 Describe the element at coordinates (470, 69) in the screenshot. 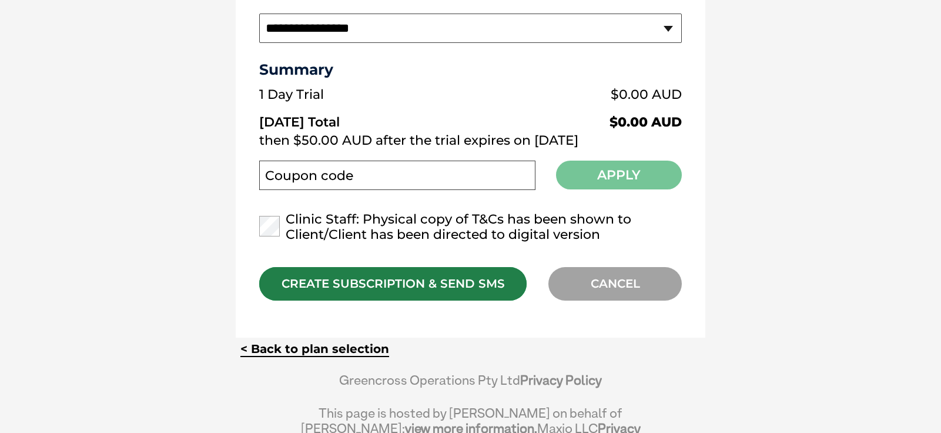

I see `h3: Summary` at that location.